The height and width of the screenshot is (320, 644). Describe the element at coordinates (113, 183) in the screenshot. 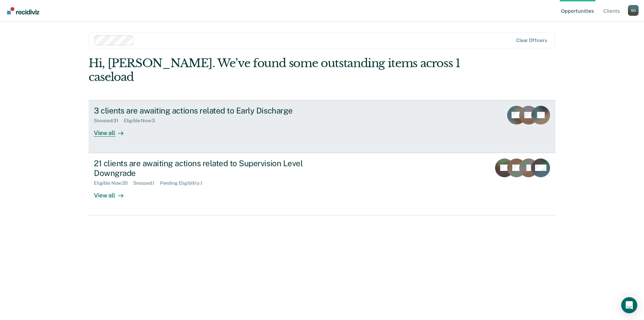

I see `div: Eligible Now : 20` at that location.